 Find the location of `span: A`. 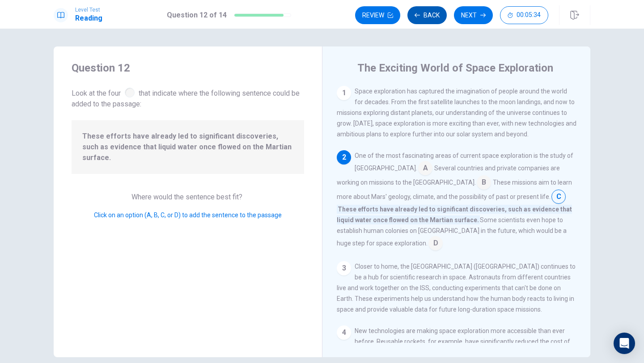

span: A is located at coordinates (426, 168).